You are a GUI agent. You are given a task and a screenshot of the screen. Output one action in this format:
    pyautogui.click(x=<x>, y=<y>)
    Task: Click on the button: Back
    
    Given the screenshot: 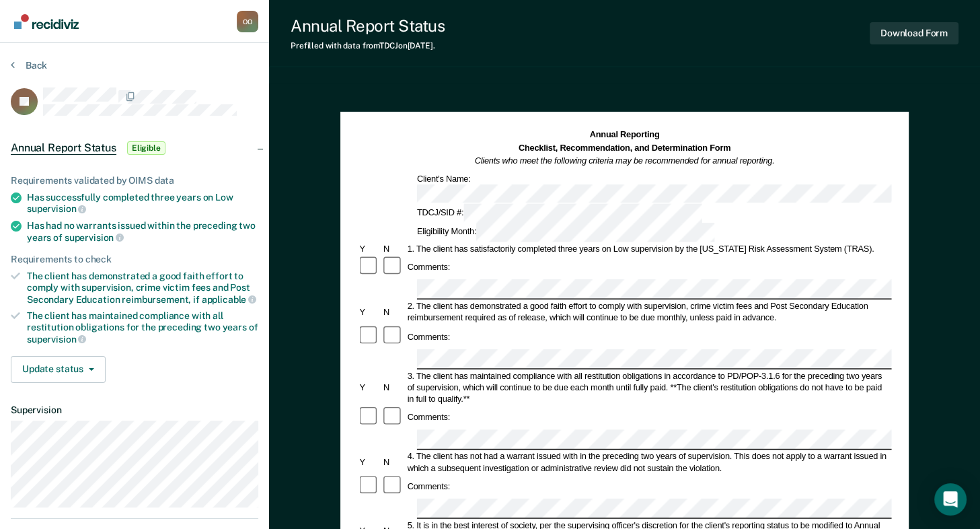 What is the action you would take?
    pyautogui.click(x=29, y=65)
    